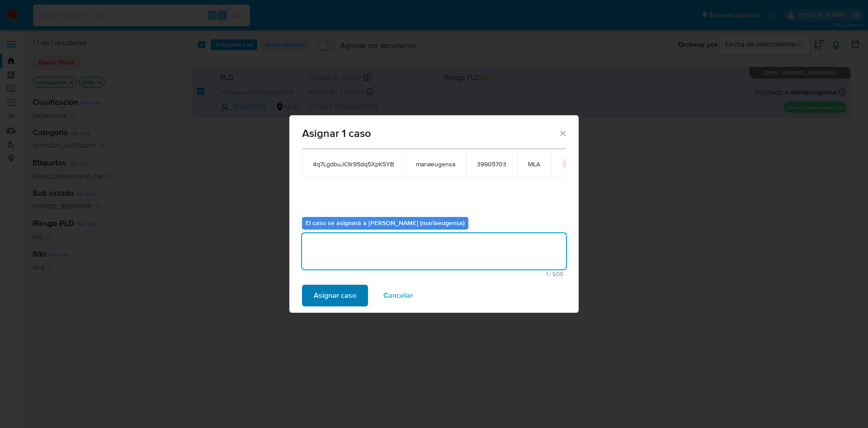 Image resolution: width=868 pixels, height=428 pixels. What do you see at coordinates (353, 164) in the screenshot?
I see `span: 4q7LgdbuJCIlr95dq5XpKSYB` at bounding box center [353, 164].